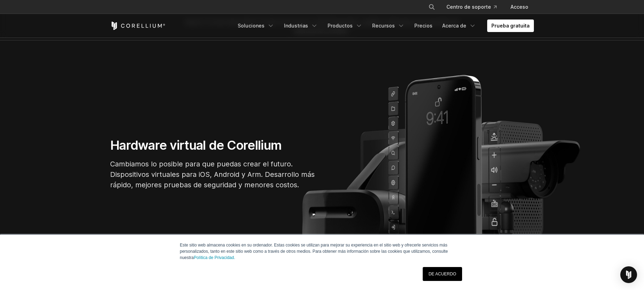 The image size is (644, 290). Describe the element at coordinates (94, 43) in the screenshot. I see `font: Palabras clave` at that location.